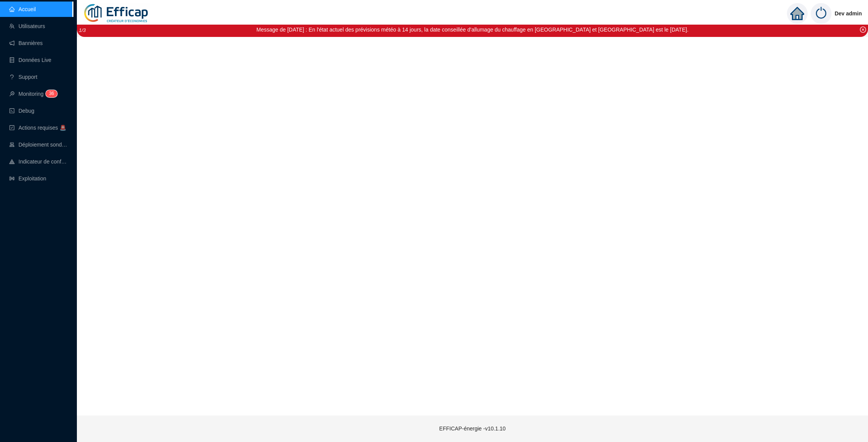 The width and height of the screenshot is (868, 442). I want to click on span: check-square, so click(12, 128).